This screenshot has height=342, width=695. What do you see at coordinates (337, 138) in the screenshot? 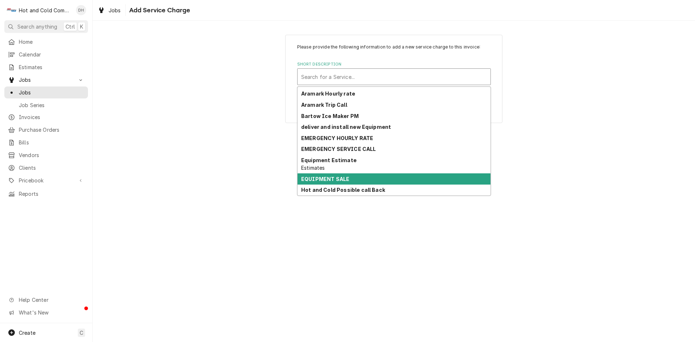
I see `strong: EMERGENCY HOURLY RATE` at bounding box center [337, 138].